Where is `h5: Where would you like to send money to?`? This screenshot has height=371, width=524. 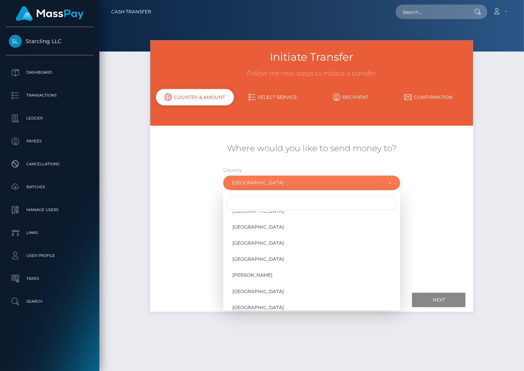
h5: Where would you like to send money to? is located at coordinates (312, 149).